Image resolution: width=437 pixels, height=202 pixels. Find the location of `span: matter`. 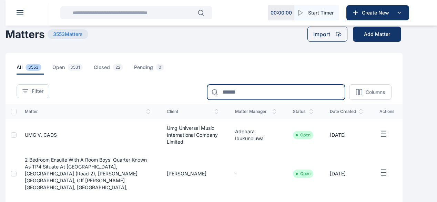

span: matter is located at coordinates (88, 111).